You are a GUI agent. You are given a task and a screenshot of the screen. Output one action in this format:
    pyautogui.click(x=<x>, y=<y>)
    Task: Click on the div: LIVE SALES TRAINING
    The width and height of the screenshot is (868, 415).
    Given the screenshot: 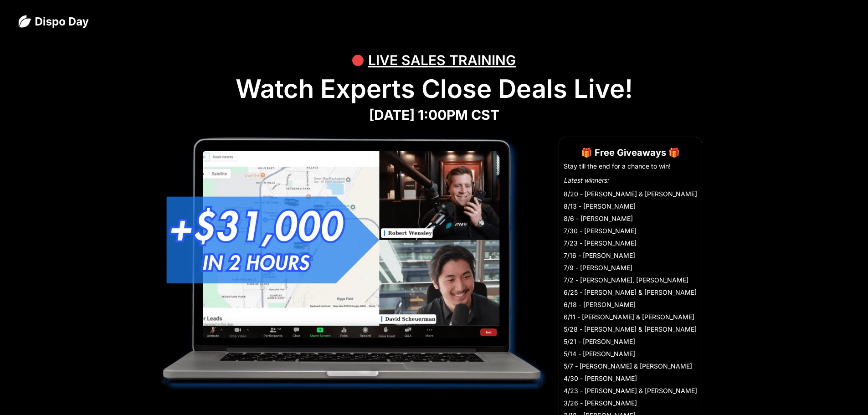 What is the action you would take?
    pyautogui.click(x=442, y=60)
    